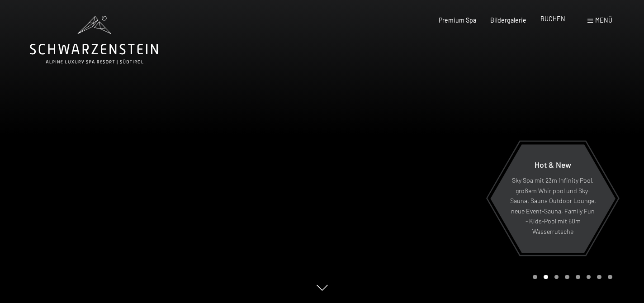 Image resolution: width=644 pixels, height=303 pixels. What do you see at coordinates (508, 20) in the screenshot?
I see `a: Bildergalerie` at bounding box center [508, 20].